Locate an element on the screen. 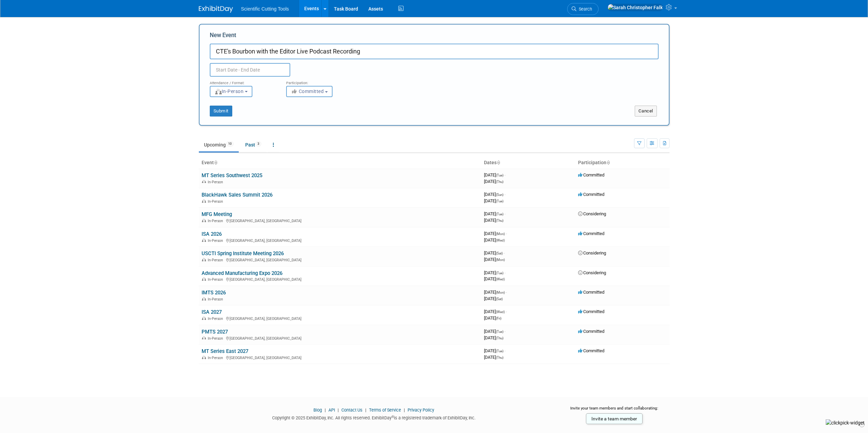  a: Past3 is located at coordinates (253, 145).